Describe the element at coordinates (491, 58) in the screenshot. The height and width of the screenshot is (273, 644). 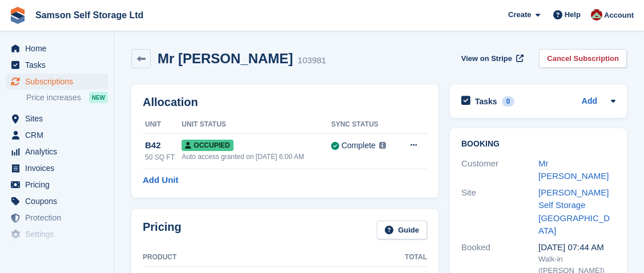
I see `a: View on Stripe` at that location.